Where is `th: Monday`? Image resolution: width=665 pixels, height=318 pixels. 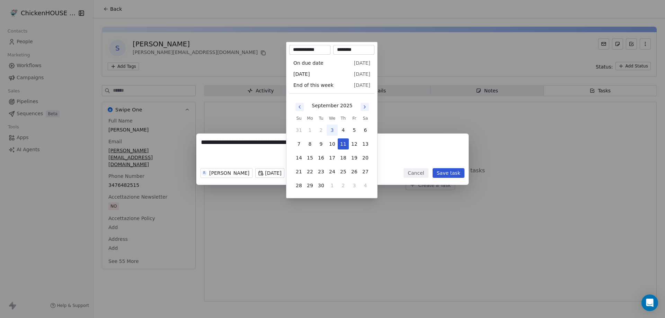
th: Monday is located at coordinates (310, 118).